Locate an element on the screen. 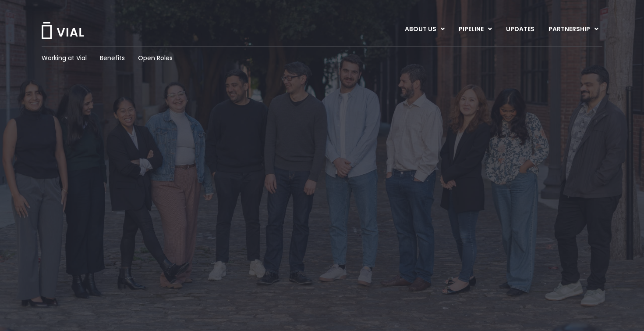 This screenshot has height=331, width=644. a: PIPELINEMenu Toggle is located at coordinates (475, 30).